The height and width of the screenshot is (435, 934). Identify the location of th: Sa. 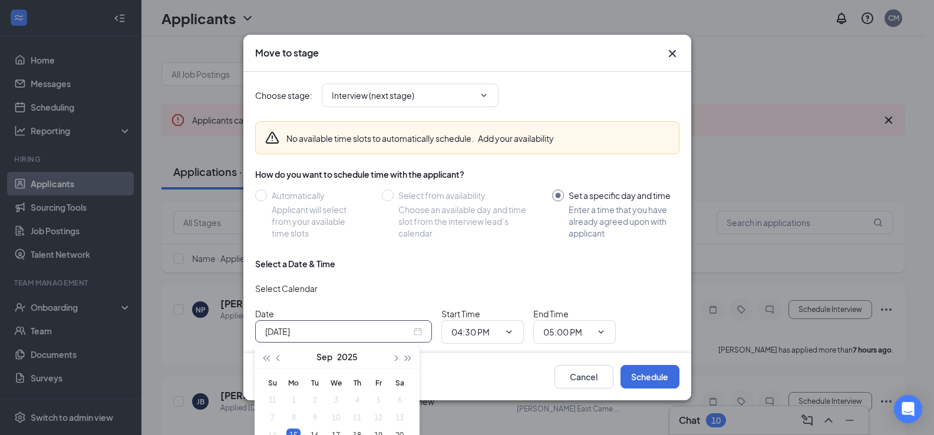
(399, 383).